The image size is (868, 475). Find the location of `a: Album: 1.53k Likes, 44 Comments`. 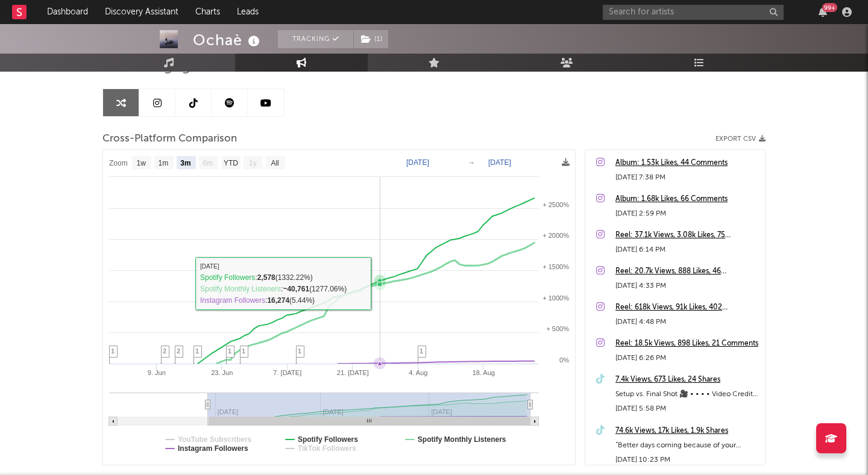

a: Album: 1.53k Likes, 44 Comments is located at coordinates (687, 163).